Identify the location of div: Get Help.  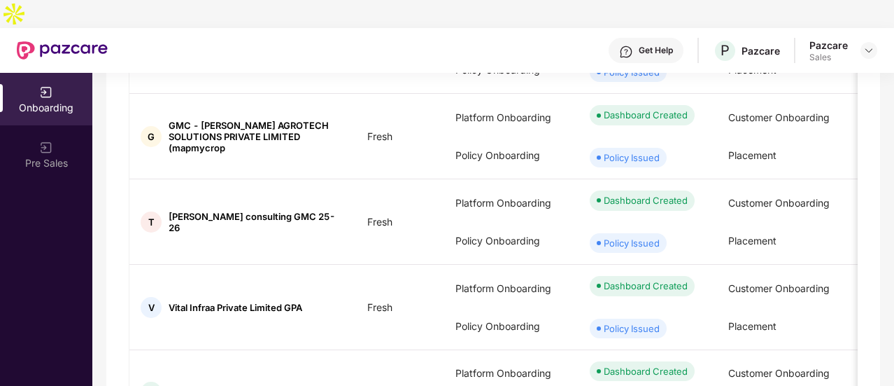
(656, 50).